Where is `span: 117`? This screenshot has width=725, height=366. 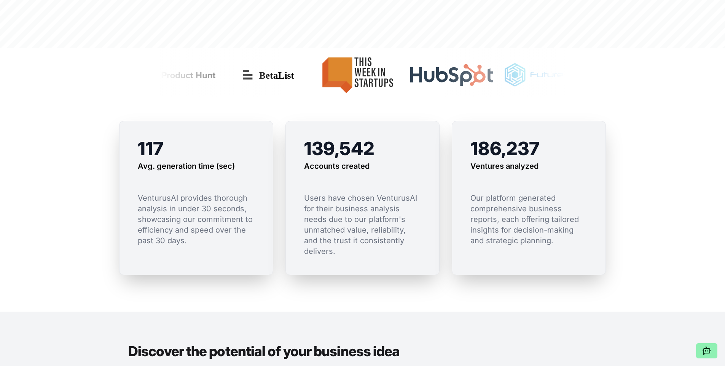
span: 117 is located at coordinates (150, 148).